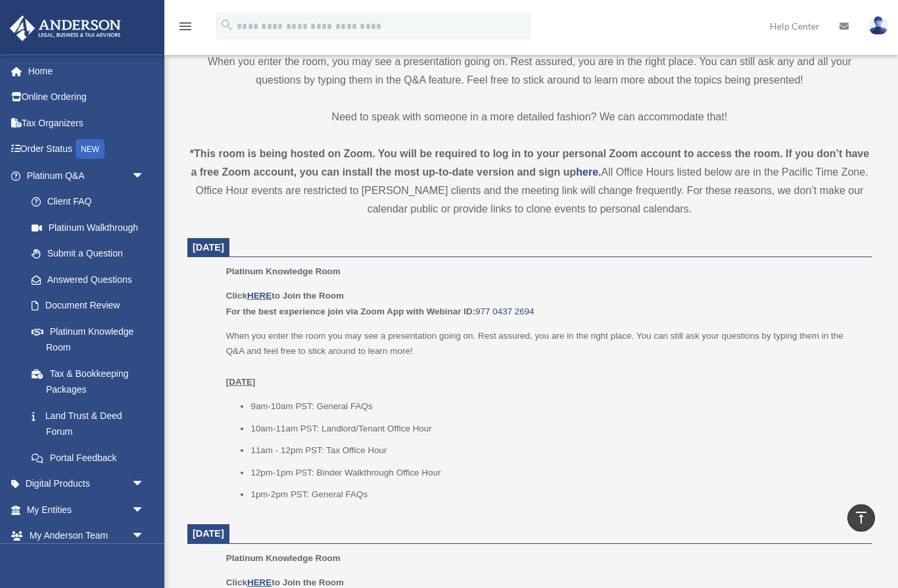  What do you see at coordinates (92, 202) in the screenshot?
I see `a: Client FAQ` at bounding box center [92, 202].